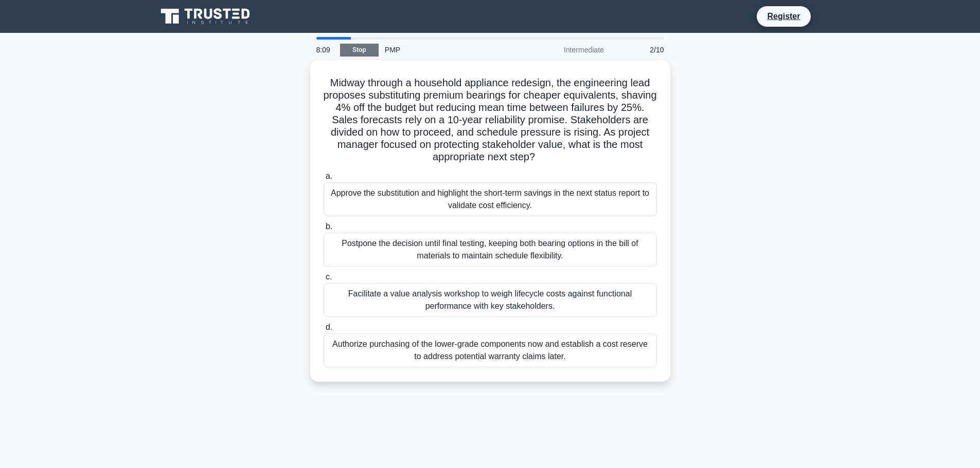 The height and width of the screenshot is (468, 980). Describe the element at coordinates (490, 300) in the screenshot. I see `div: Facilitate a value analysis workshop to weigh lifecycle costs against functional performance with...` at that location.